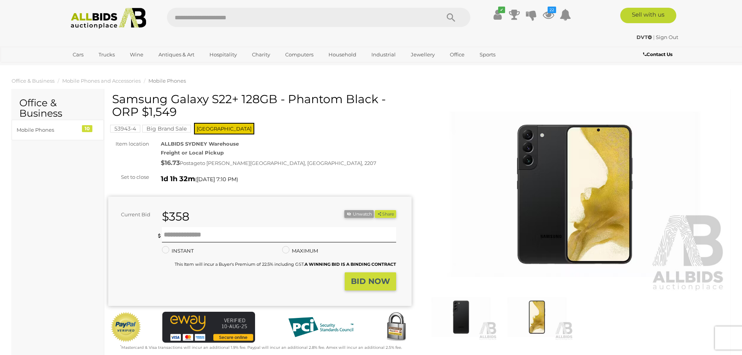  Describe the element at coordinates (385, 214) in the screenshot. I see `button: Share` at that location.